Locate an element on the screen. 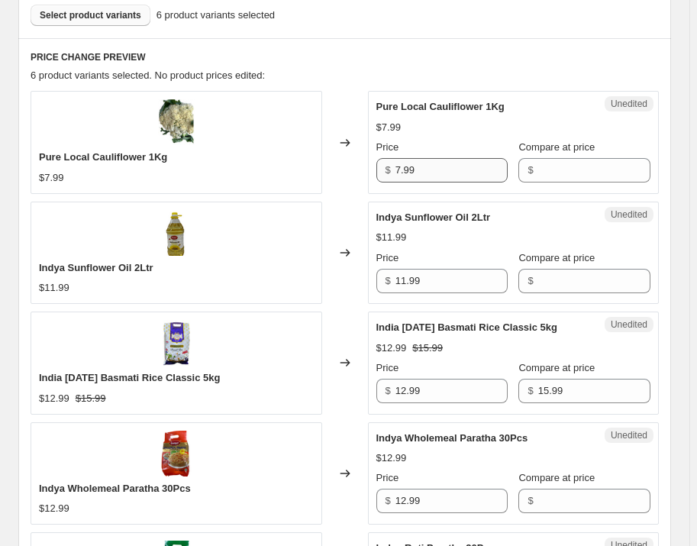 This screenshot has height=546, width=697. h6: PRICE CHANGE PREVIEW is located at coordinates (344, 57).